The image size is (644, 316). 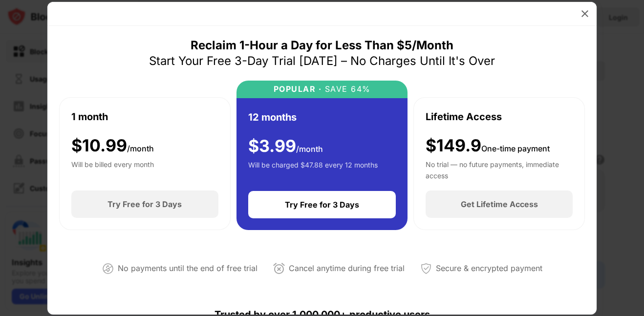 What do you see at coordinates (488, 146) in the screenshot?
I see `div: $149.9` at bounding box center [488, 146].